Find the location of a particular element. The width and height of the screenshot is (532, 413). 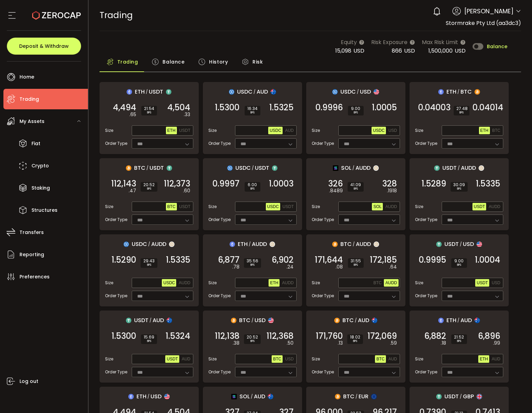

img: btc_portfolio.svg is located at coordinates (338, 397).